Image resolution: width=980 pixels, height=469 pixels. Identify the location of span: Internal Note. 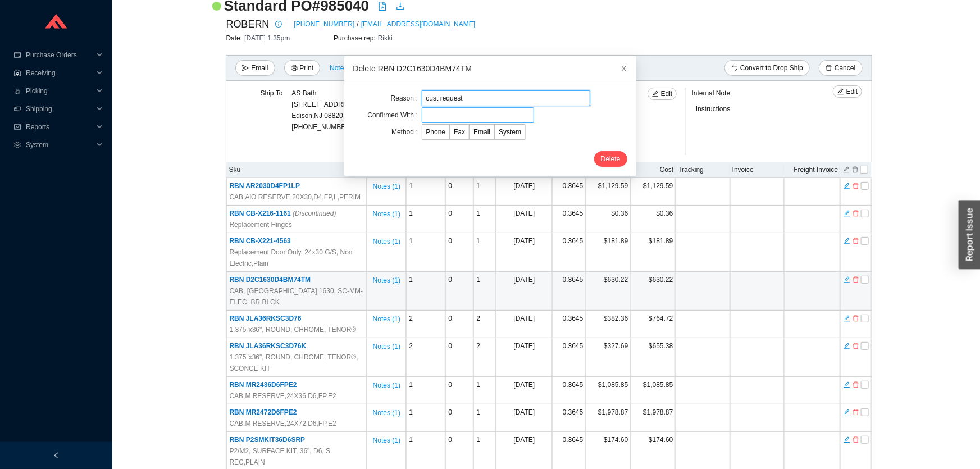
(711, 93).